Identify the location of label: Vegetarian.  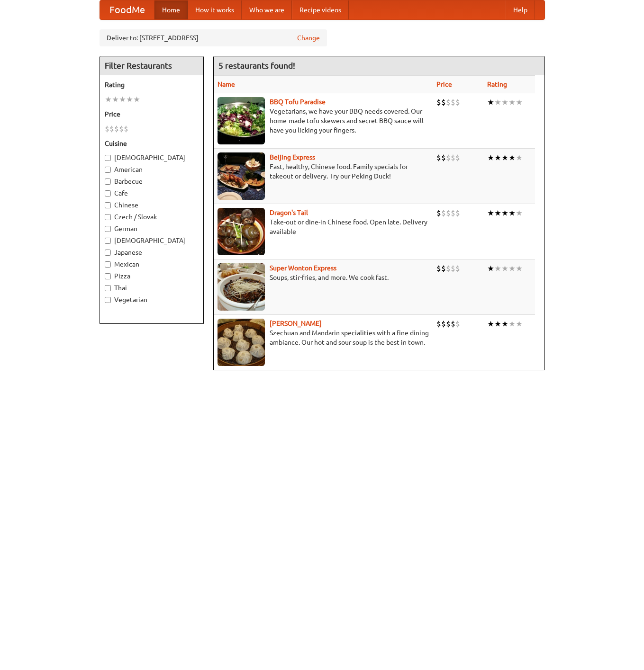
(151, 300).